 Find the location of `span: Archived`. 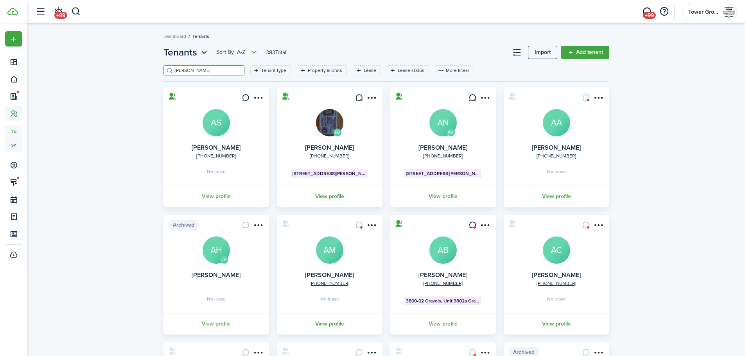

span: Archived is located at coordinates (183, 225).